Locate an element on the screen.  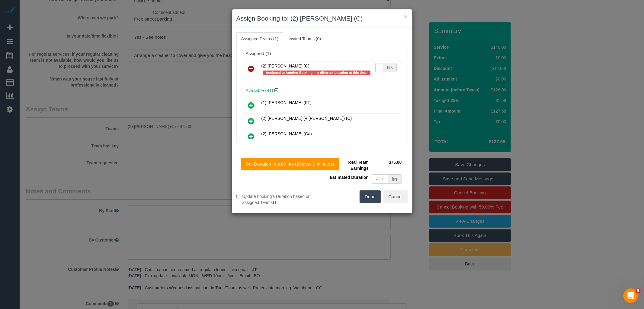
label: Update booking's Duration based on assigned Teams is located at coordinates (277, 200).